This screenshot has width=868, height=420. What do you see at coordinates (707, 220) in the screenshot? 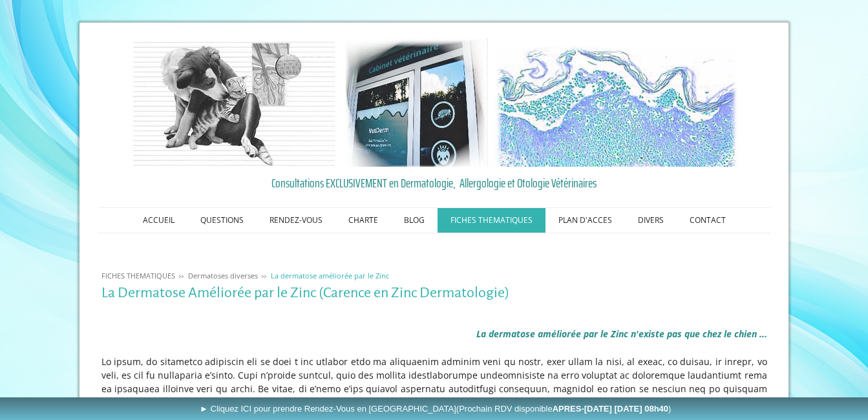
I see `a: CONTACT` at bounding box center [707, 220].